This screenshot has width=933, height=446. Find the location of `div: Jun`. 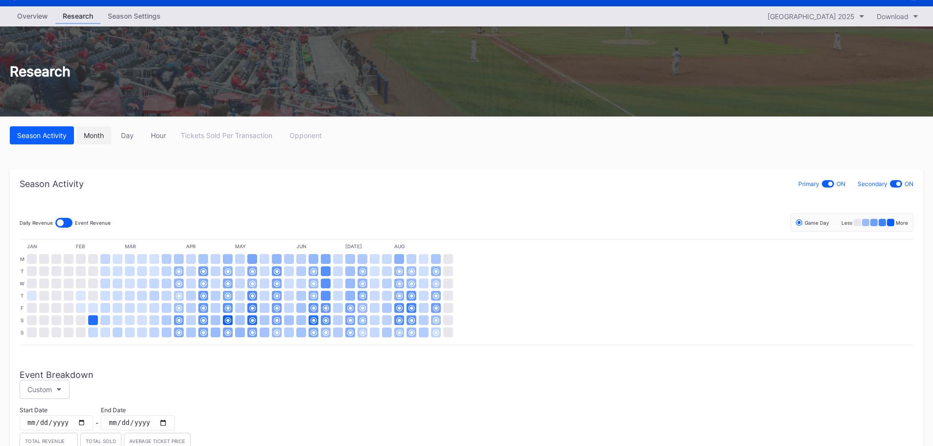

div: Jun is located at coordinates (301, 246).